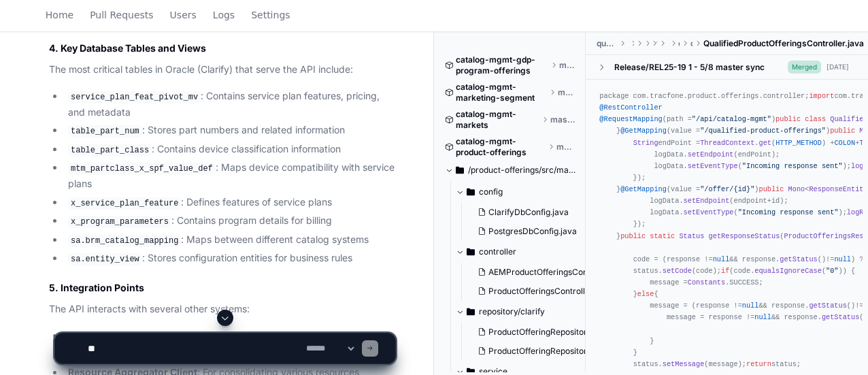 Image resolution: width=868 pixels, height=375 pixels. I want to click on li: : Defines features of service plans, so click(229, 203).